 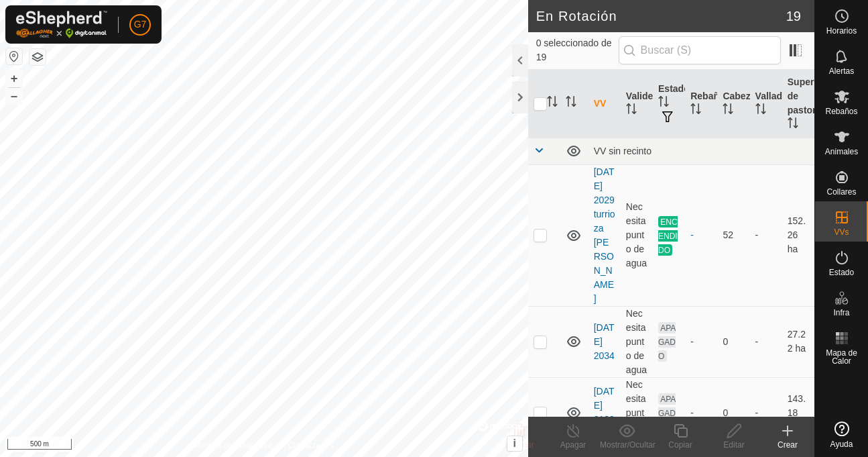 What do you see at coordinates (140, 25) in the screenshot?
I see `span: G7` at bounding box center [140, 25].